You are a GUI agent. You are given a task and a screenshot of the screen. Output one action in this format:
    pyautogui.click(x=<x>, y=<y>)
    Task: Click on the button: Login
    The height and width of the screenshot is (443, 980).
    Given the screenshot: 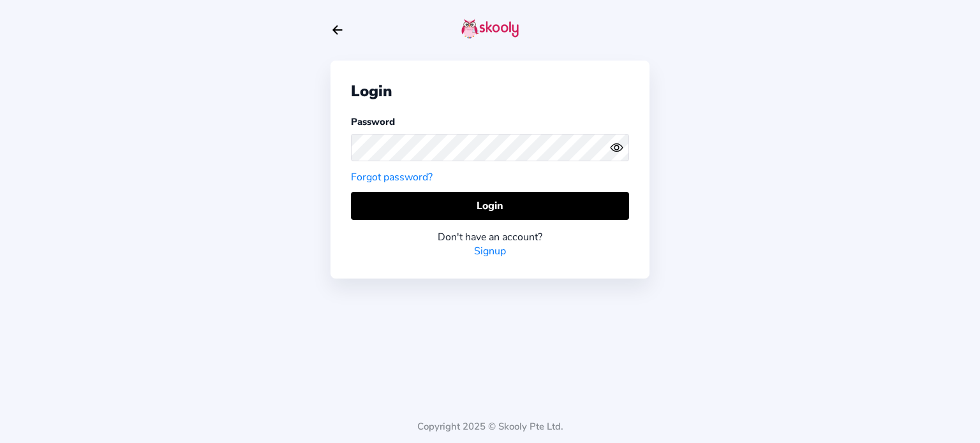 What is the action you would take?
    pyautogui.click(x=490, y=205)
    